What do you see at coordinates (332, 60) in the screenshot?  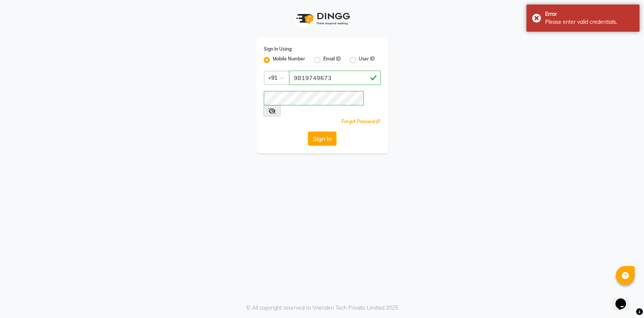 I see `label: Email ID` at bounding box center [332, 60].